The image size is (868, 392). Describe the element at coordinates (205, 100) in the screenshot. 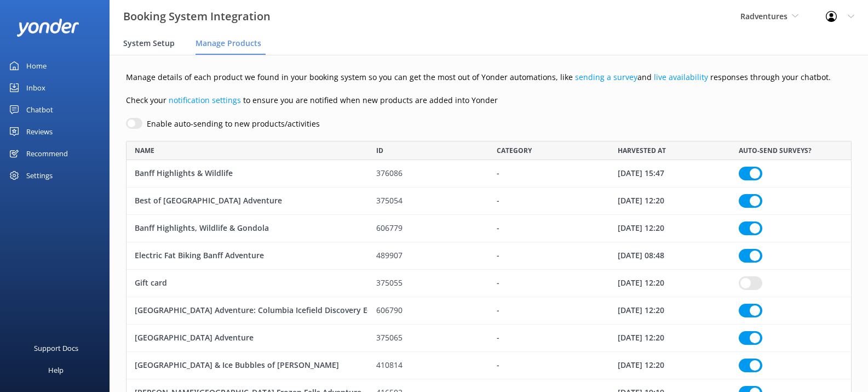

I see `a: notification settings` at that location.